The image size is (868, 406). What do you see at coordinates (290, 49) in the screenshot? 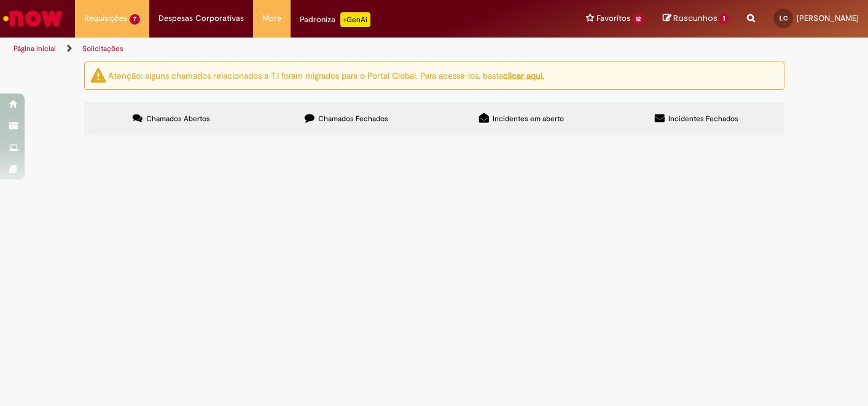
I see `ul: Trilhas de página` at bounding box center [290, 49].